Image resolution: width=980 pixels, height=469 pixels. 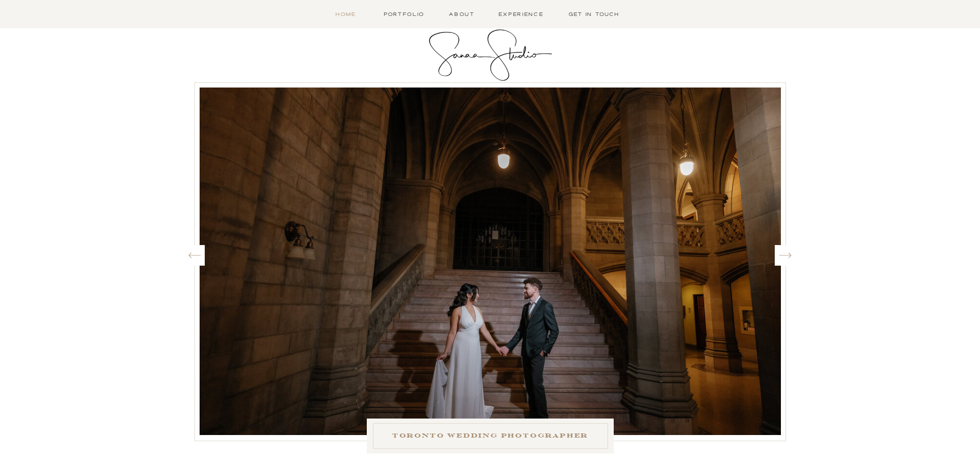 What do you see at coordinates (404, 14) in the screenshot?
I see `nav: Portfolio` at bounding box center [404, 14].